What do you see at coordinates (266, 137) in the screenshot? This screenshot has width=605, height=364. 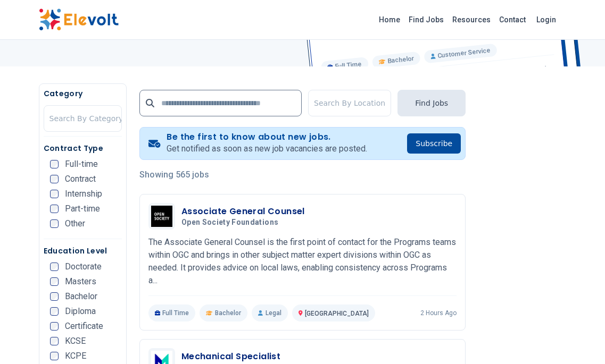 I see `h4: Be the first to know about new jobs.` at bounding box center [266, 137].